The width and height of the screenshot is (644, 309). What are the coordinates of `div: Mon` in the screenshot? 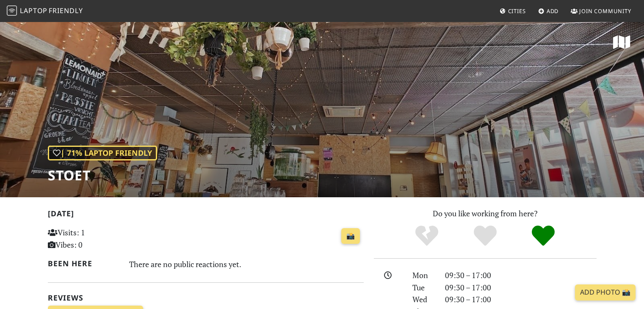 It's located at (423, 275).